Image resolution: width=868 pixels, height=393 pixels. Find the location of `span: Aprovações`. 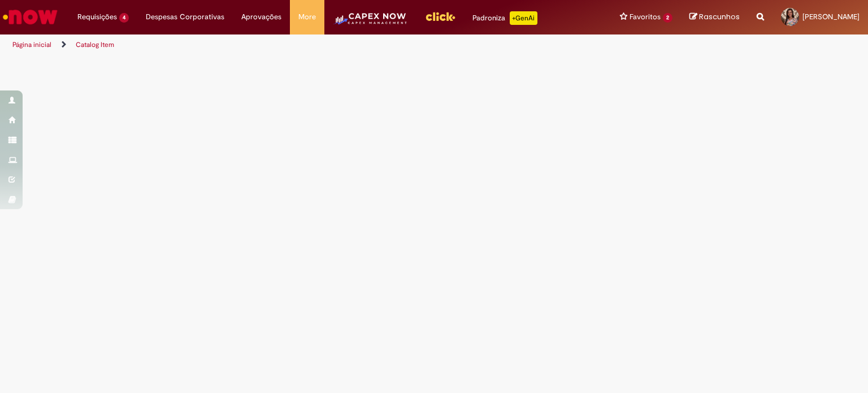

span: Aprovações is located at coordinates (261, 17).